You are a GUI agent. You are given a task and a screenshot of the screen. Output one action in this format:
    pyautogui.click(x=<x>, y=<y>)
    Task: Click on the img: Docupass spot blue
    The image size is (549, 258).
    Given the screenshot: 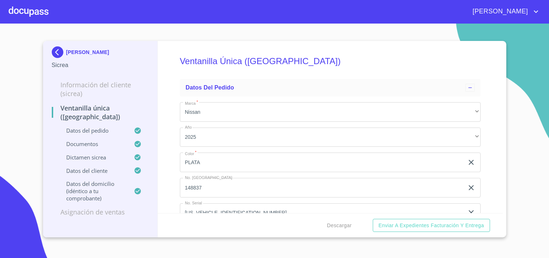 What is the action you would take?
    pyautogui.click(x=59, y=52)
    